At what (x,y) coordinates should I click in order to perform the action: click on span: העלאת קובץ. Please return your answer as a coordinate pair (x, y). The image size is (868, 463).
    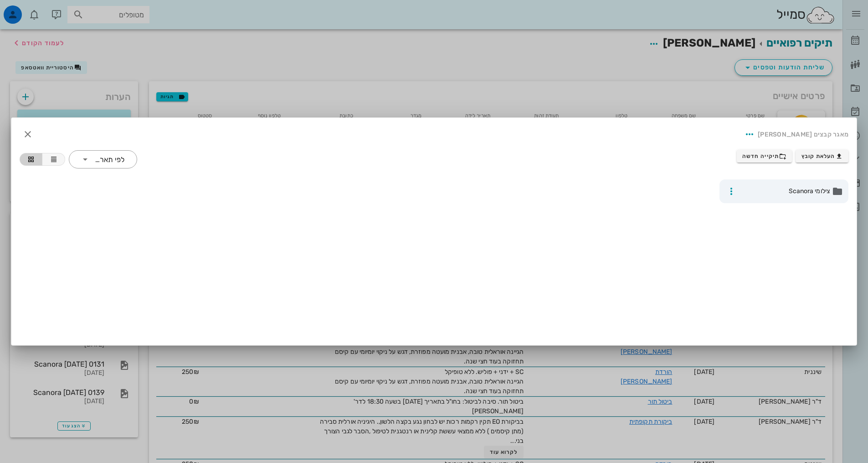
    Looking at the image, I should click on (822, 156).